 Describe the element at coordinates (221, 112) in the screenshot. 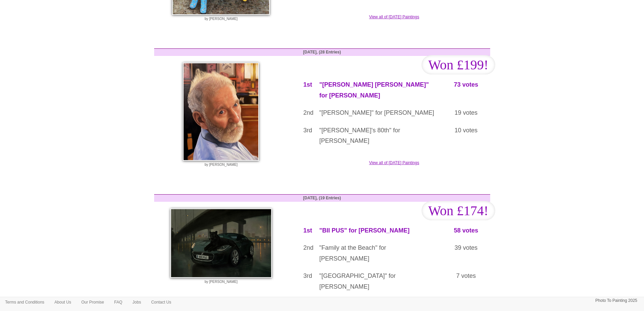

I see `img: Paul Denis Murphy` at that location.